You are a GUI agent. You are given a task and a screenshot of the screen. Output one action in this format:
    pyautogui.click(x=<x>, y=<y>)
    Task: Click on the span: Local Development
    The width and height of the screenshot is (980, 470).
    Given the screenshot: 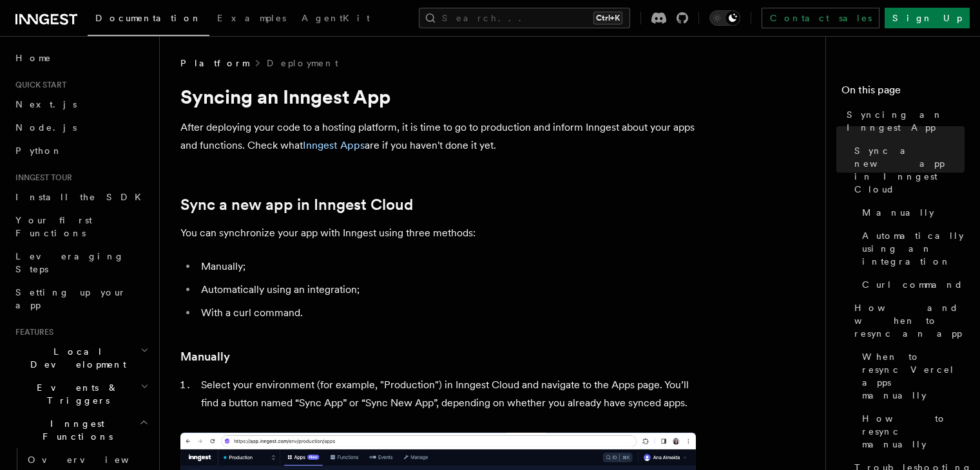 What is the action you would take?
    pyautogui.click(x=76, y=358)
    